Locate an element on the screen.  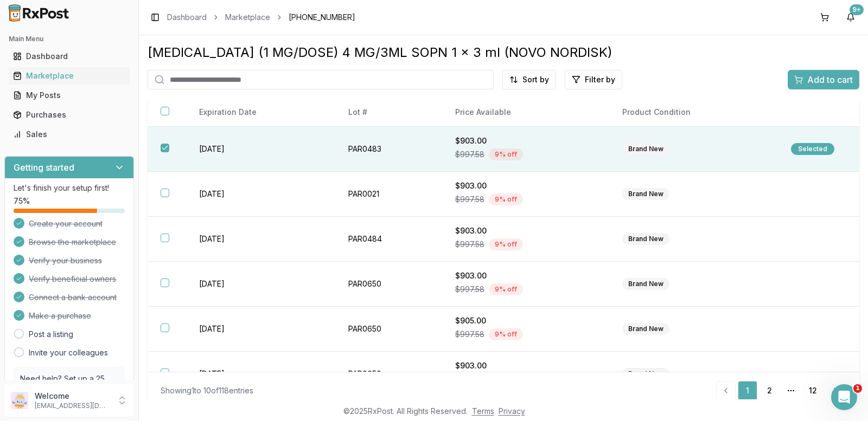
a: Post a listing is located at coordinates (51, 334).